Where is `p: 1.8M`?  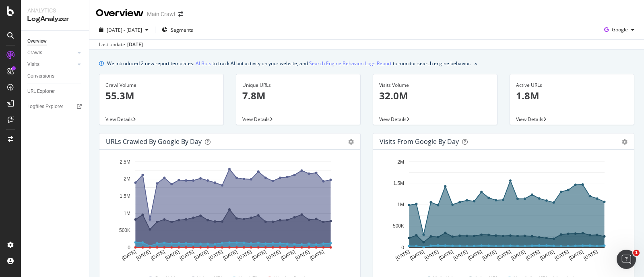 p: 1.8M is located at coordinates (572, 96).